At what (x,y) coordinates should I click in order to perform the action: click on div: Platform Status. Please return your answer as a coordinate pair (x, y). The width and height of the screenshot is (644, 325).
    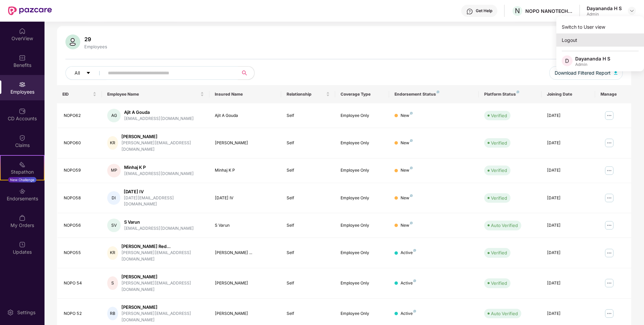
    Looking at the image, I should click on (510, 94).